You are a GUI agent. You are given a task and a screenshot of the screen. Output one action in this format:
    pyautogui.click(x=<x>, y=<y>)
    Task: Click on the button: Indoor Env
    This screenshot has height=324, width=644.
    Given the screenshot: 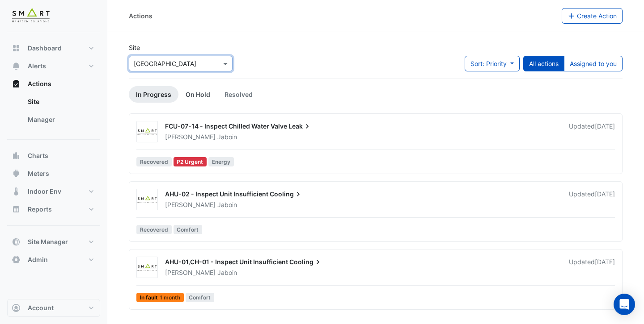 What is the action you would take?
    pyautogui.click(x=54, y=192)
    